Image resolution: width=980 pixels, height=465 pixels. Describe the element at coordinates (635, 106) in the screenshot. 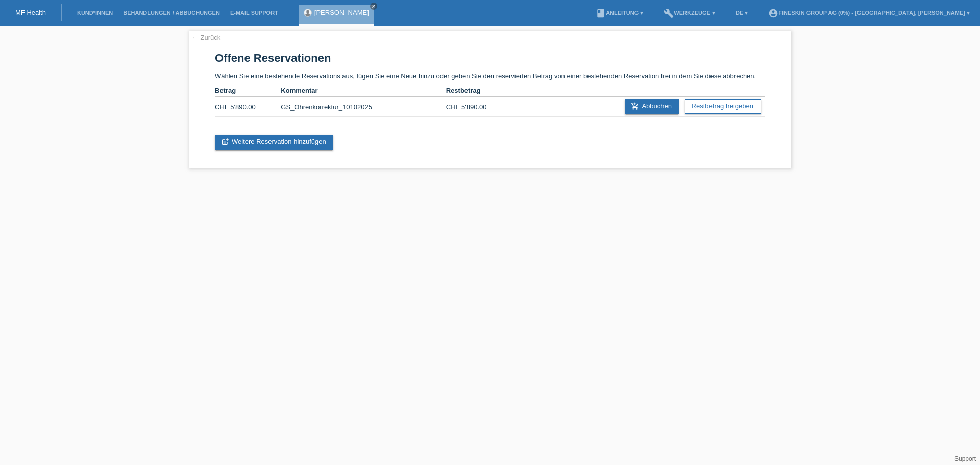

I see `i: add_shopping_cart` at that location.